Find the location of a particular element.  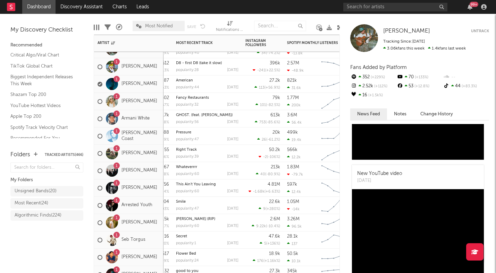

span: -61.2 % is located at coordinates (273, 140).